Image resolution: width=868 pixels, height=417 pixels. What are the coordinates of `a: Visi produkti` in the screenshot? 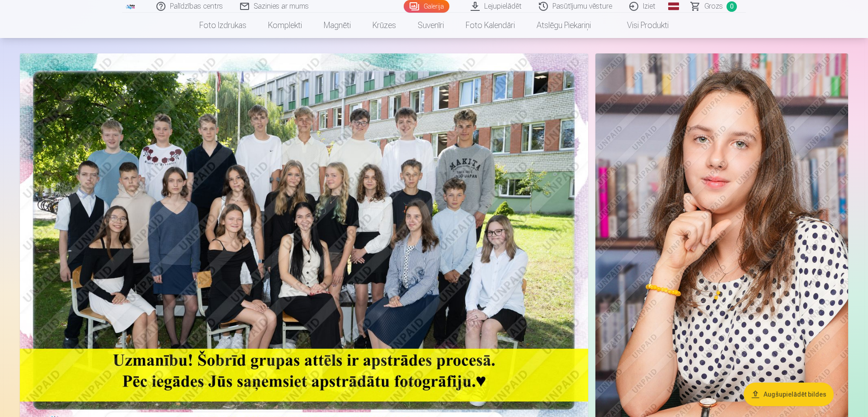 It's located at (641, 25).